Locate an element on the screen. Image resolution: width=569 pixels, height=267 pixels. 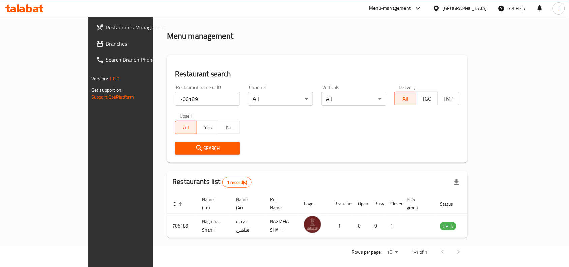
button: Search is located at coordinates (207, 148).